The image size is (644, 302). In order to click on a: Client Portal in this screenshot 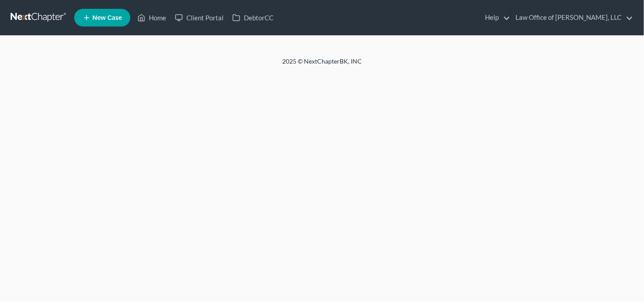, I will do `click(200, 17)`.